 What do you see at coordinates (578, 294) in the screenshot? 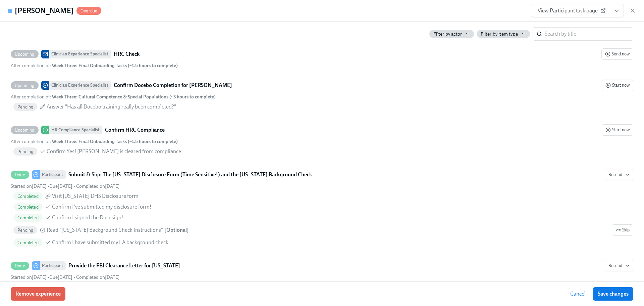
I see `button: Cancel` at bounding box center [578, 294].